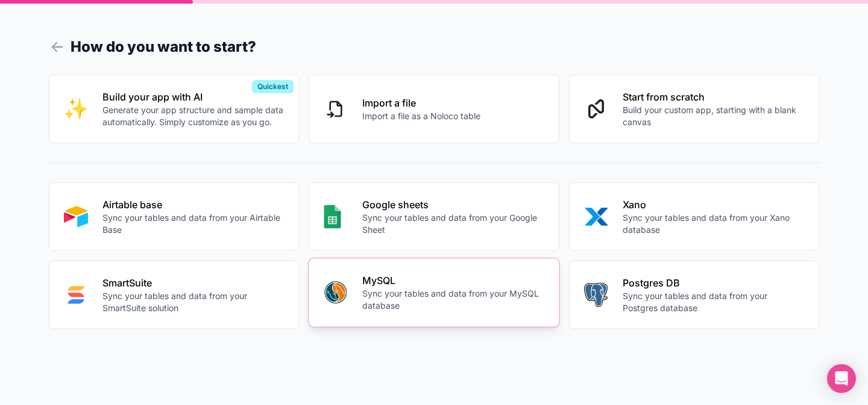 The image size is (868, 405). What do you see at coordinates (193, 205) in the screenshot?
I see `p: Airtable base` at bounding box center [193, 205].